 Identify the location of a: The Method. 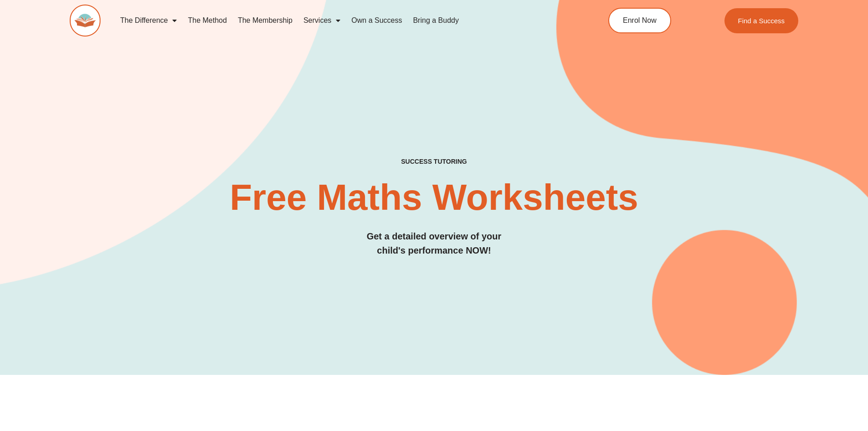
(207, 20).